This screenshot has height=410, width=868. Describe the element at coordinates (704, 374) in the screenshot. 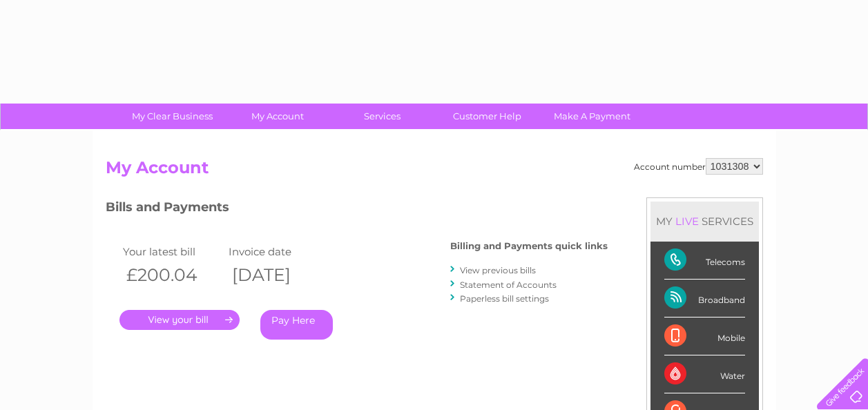

I see `div: Water` at that location.